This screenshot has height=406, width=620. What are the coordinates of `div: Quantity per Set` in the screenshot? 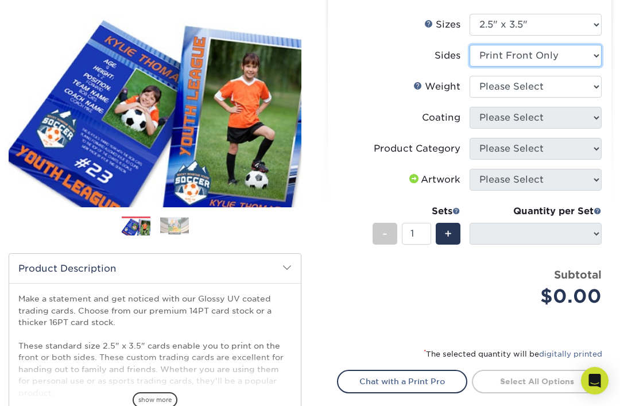 It's located at (535, 211).